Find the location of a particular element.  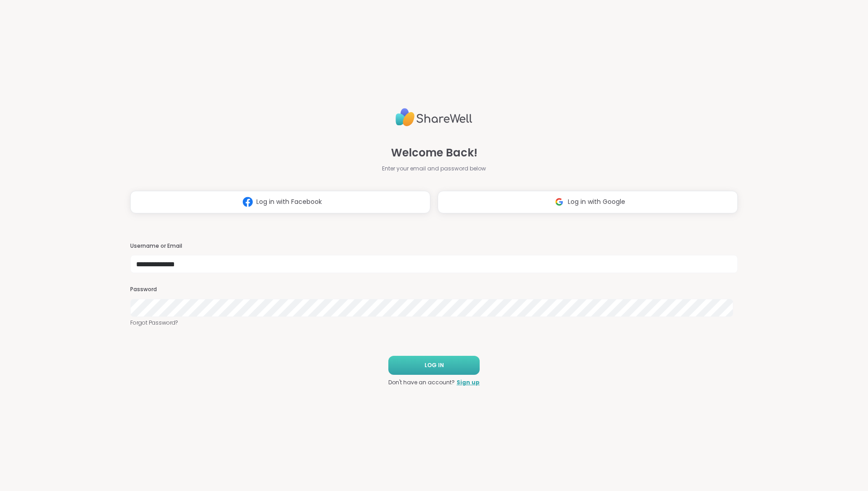

span: Log in with Facebook is located at coordinates (289, 202).